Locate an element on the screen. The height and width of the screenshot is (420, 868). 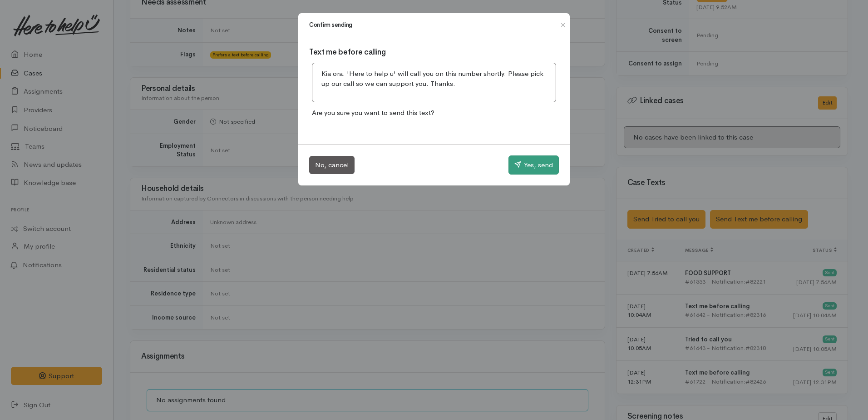
p: Kia ora. 'Here to help u' will call you on this number shortly. Please pick up our call so we can... is located at coordinates (434, 79).